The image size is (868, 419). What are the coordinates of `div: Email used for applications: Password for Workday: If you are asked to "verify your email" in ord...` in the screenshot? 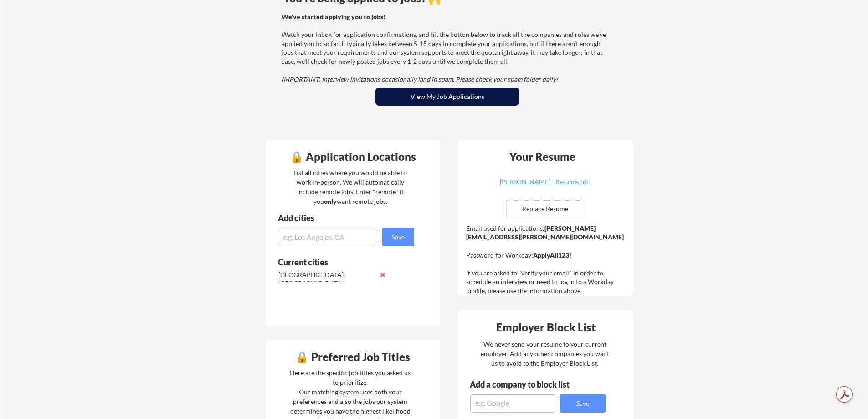 It's located at (546, 259).